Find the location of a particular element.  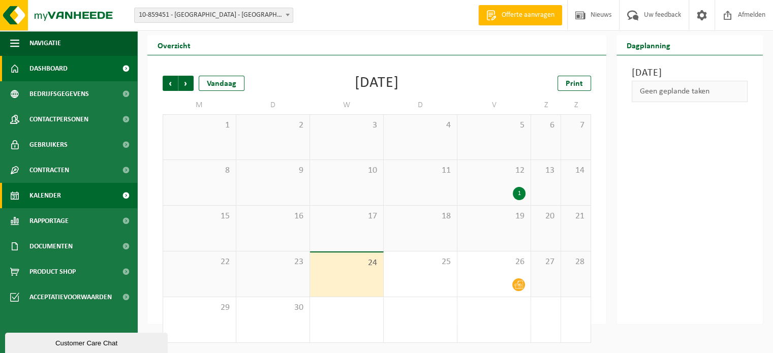

span: 28 is located at coordinates (576, 262).